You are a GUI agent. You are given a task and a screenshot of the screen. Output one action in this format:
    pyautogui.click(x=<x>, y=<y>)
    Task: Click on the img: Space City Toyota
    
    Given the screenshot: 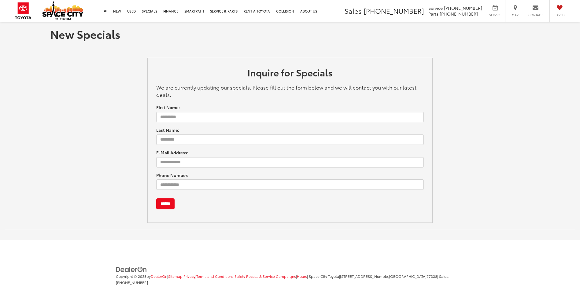 What is the action you would take?
    pyautogui.click(x=63, y=11)
    